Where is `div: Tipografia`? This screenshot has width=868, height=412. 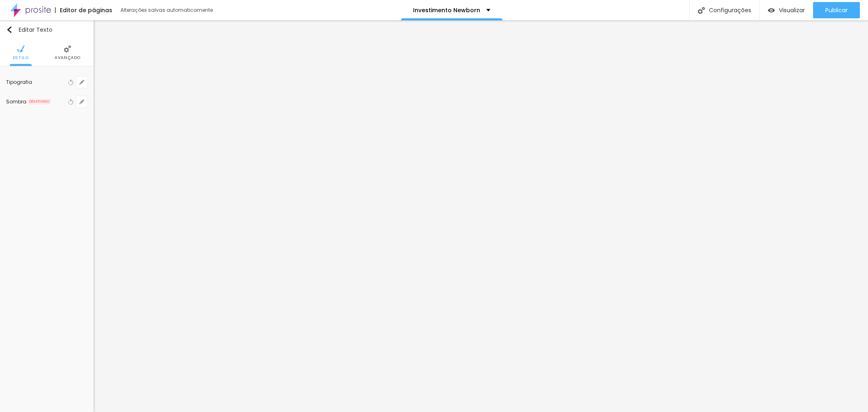 div: Tipografia is located at coordinates (36, 82).